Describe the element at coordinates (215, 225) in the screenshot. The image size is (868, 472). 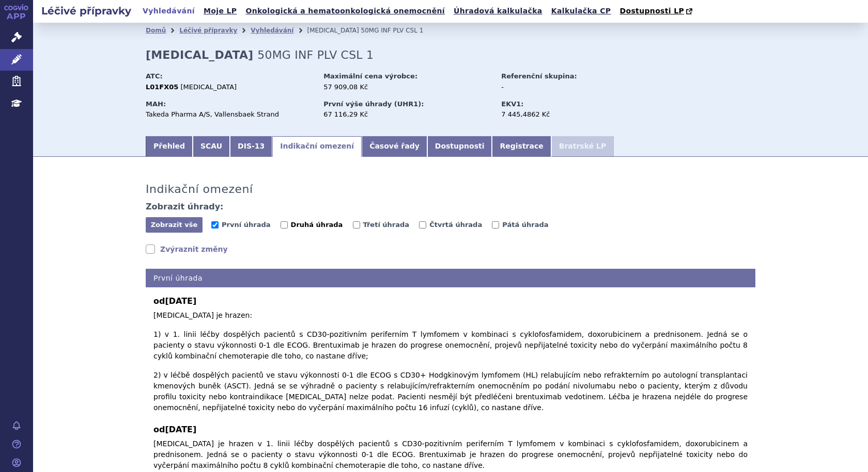
I see `input: První úhrada` at that location.